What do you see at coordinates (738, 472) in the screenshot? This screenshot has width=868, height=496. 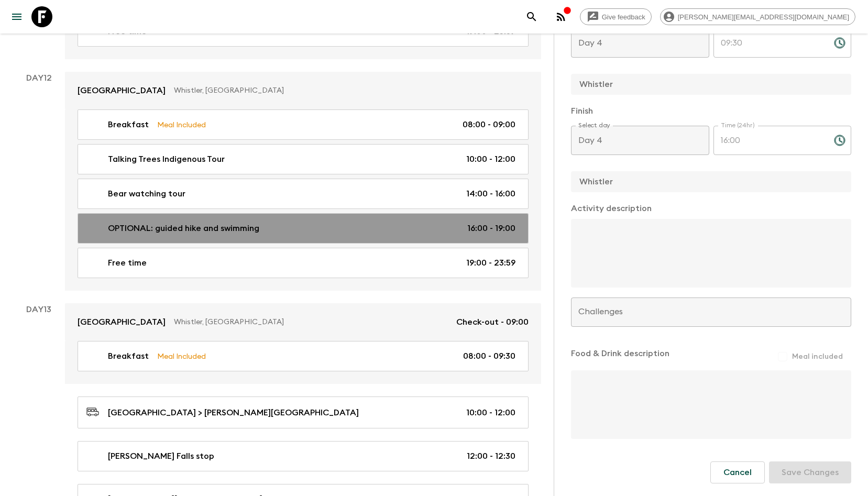 I see `button: Cancel` at bounding box center [738, 472].